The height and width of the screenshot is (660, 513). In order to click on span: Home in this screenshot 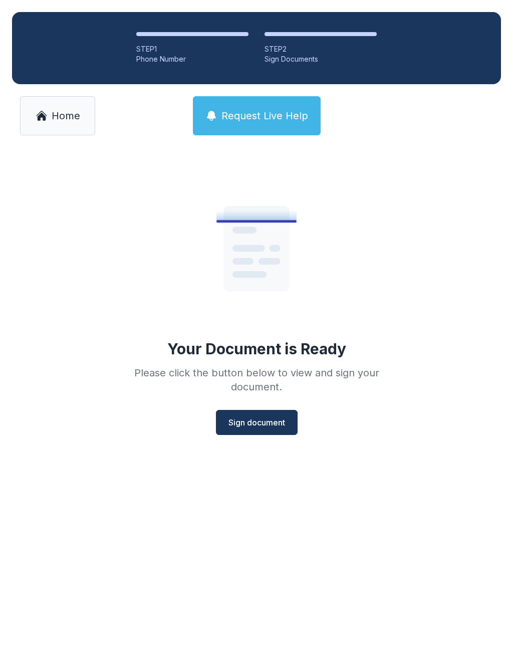, I will do `click(66, 116)`.